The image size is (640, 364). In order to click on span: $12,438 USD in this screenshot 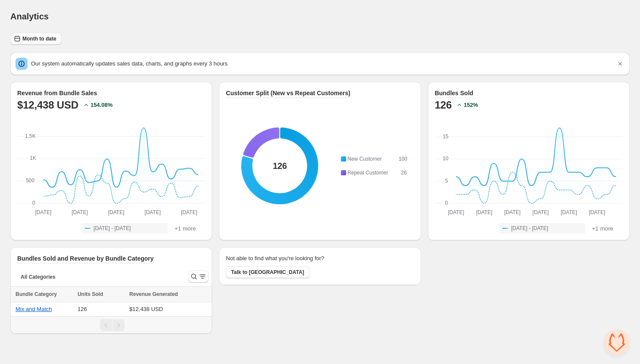, I will do `click(146, 309)`.